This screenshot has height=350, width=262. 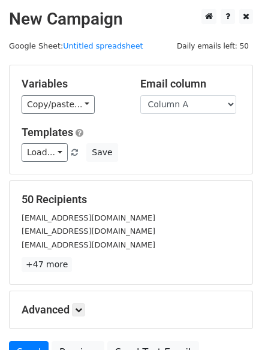 What do you see at coordinates (47, 264) in the screenshot?
I see `a: +47 more` at bounding box center [47, 264].